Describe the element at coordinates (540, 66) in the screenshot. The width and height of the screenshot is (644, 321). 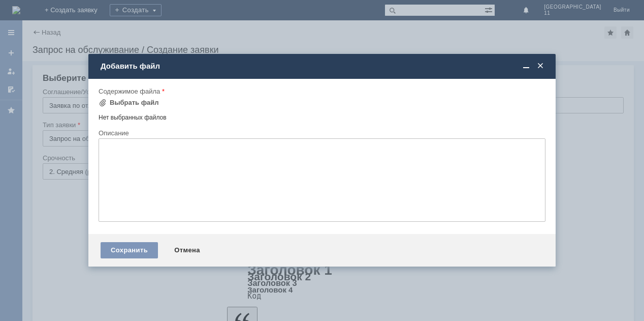
I see `span: Закрыть` at that location.